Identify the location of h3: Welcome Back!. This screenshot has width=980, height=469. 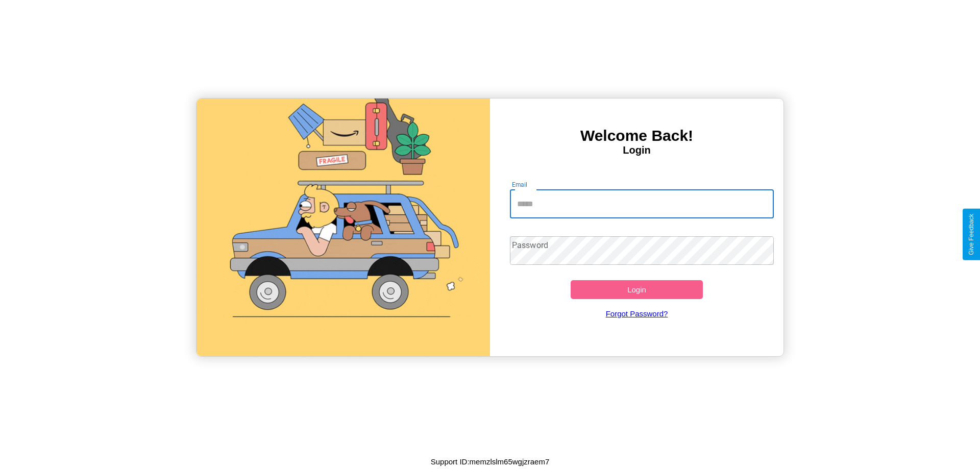
(637, 136).